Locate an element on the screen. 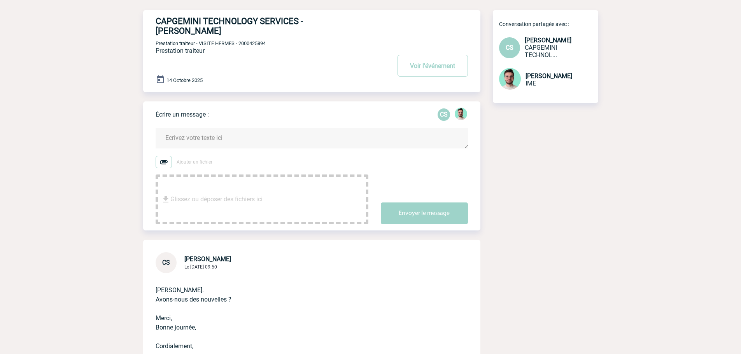 Image resolution: width=741 pixels, height=354 pixels. span: 14 Octobre 2025 is located at coordinates (184, 80).